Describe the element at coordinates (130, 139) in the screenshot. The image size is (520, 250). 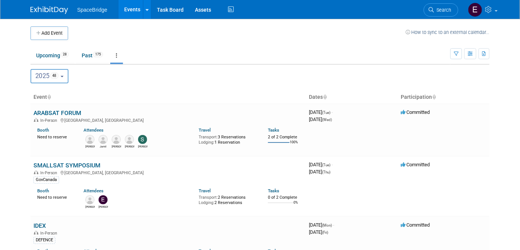
I see `img: Nick Muttai` at that location.